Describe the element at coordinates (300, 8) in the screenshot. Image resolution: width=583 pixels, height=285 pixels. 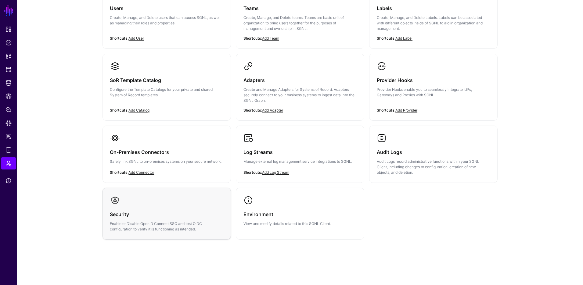
I see `h3: Teams` at that location.